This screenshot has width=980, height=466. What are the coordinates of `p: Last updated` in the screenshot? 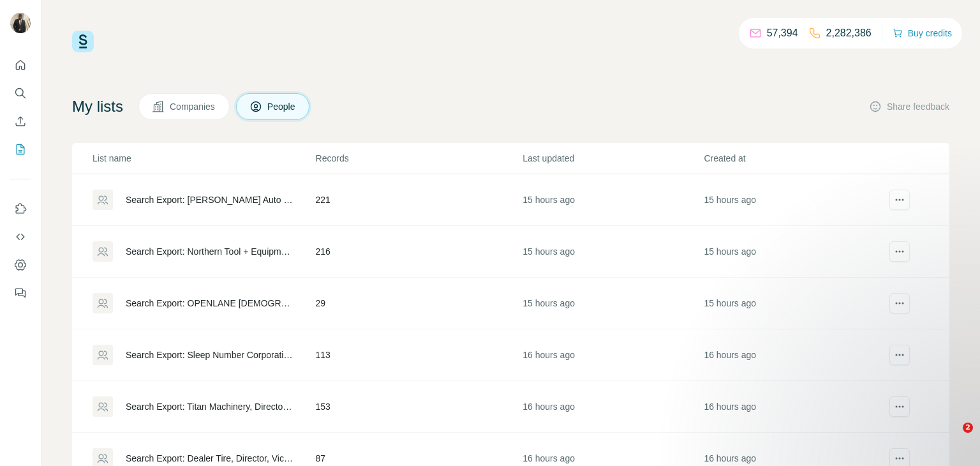 It's located at (612, 158).